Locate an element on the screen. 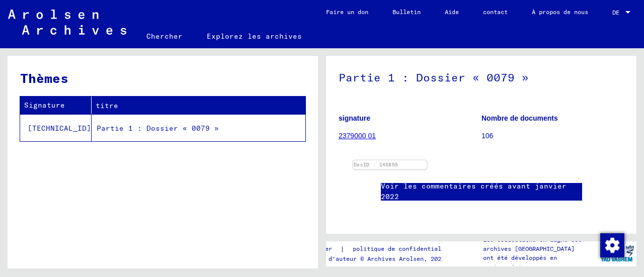  font: contact is located at coordinates (495, 11).